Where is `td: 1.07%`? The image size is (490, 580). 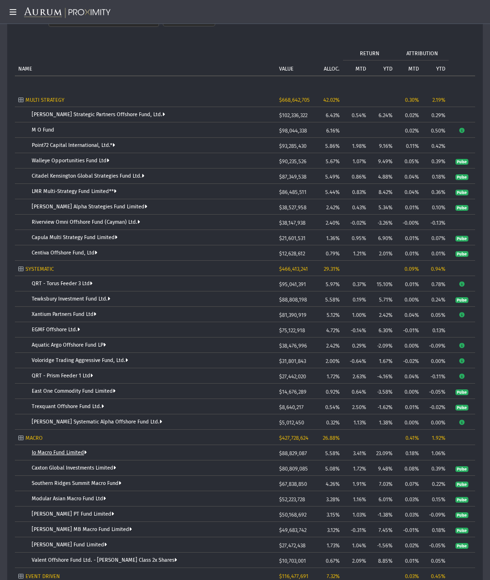 td: 1.07% is located at coordinates (356, 161).